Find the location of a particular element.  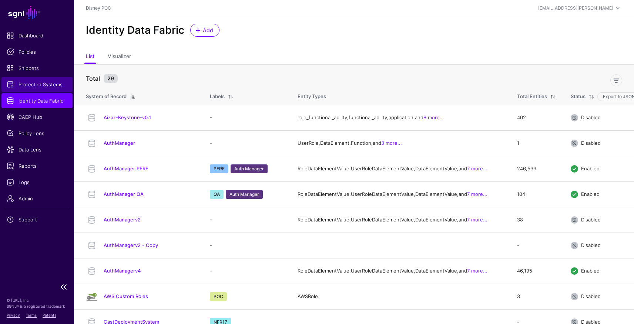

div: Status is located at coordinates (578, 97).